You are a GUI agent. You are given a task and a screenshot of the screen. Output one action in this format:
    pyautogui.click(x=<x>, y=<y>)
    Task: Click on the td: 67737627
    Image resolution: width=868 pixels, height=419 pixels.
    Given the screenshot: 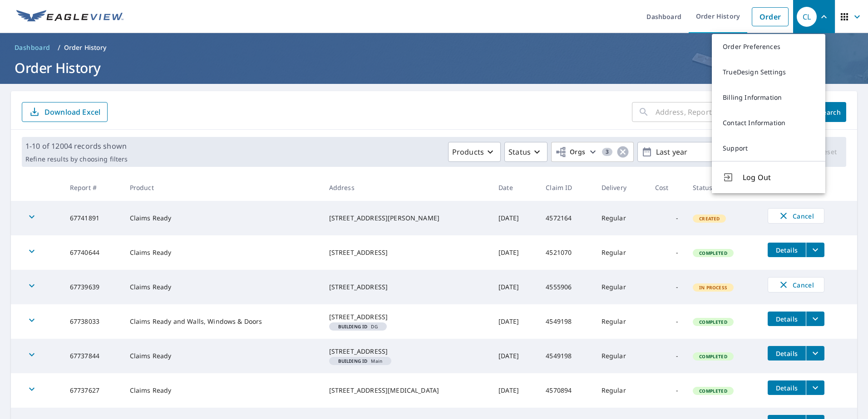 What is the action you would take?
    pyautogui.click(x=93, y=391)
    